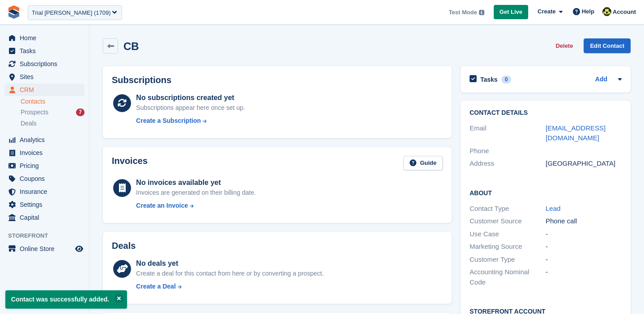 The height and width of the screenshot is (314, 644). Describe the element at coordinates (511, 12) in the screenshot. I see `span: Get Live` at that location.